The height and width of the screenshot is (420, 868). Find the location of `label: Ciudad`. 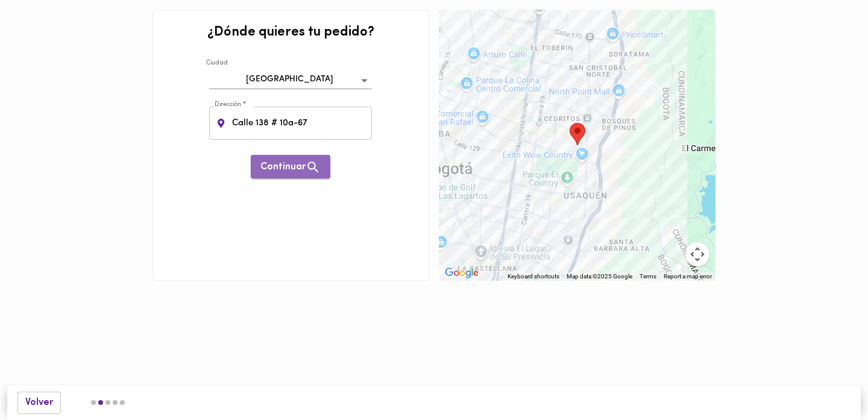

label: Ciudad is located at coordinates (216, 64).